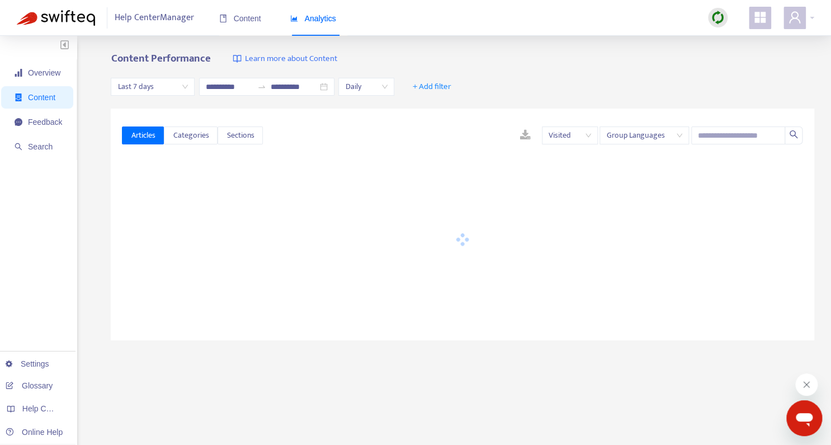 Image resolution: width=831 pixels, height=445 pixels. What do you see at coordinates (285, 59) in the screenshot?
I see `a: Learn more about Content` at bounding box center [285, 59].